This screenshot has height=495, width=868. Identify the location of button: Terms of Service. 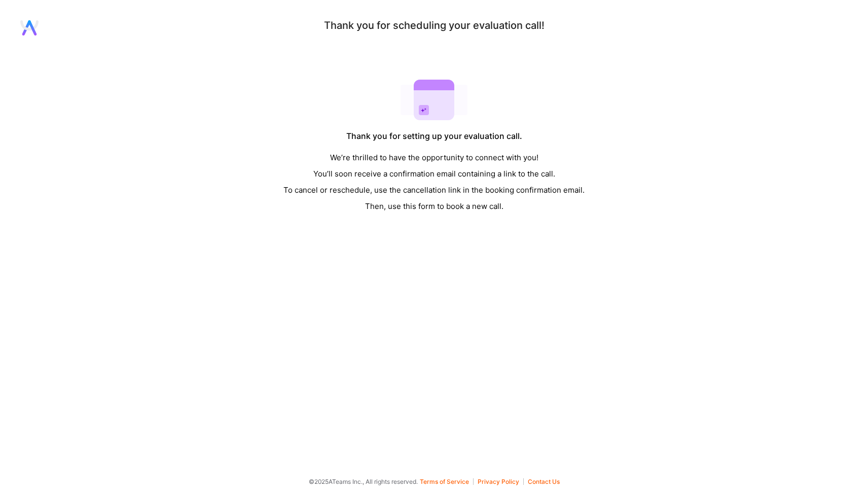
(447, 482).